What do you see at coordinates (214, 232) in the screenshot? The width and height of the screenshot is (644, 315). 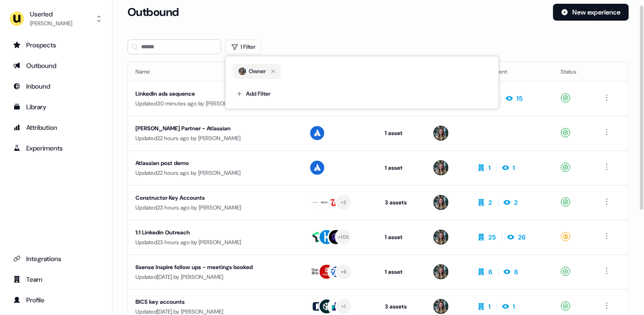 I see `div: 1:1 Linkedin Outreach` at bounding box center [214, 232].